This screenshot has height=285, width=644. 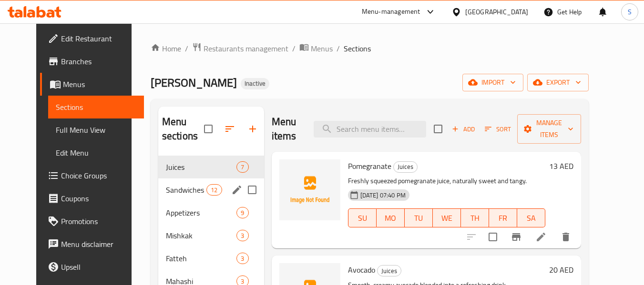 I want to click on a: Edit Restaurant, so click(x=92, y=39).